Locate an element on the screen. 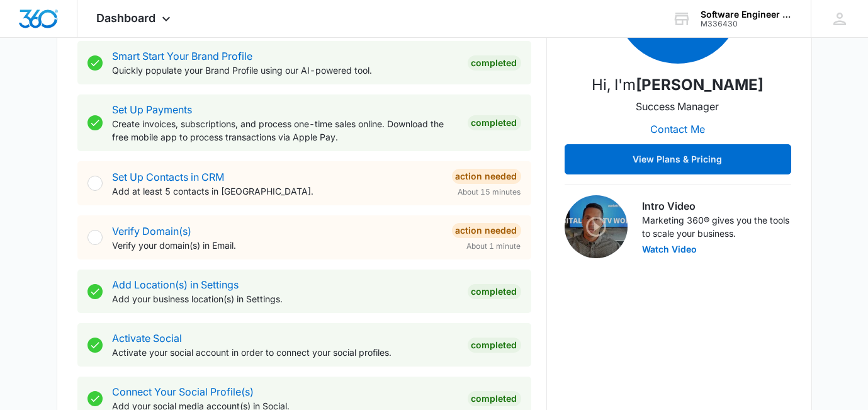  p: Quickly populate your Brand Profile using our AI-powered tool. is located at coordinates (285, 70).